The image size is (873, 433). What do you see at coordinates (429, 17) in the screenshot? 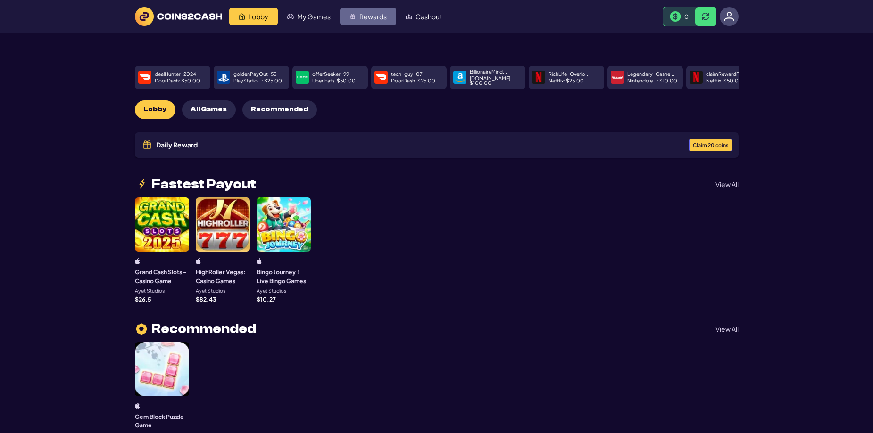
I see `span: Cashout` at bounding box center [429, 17].